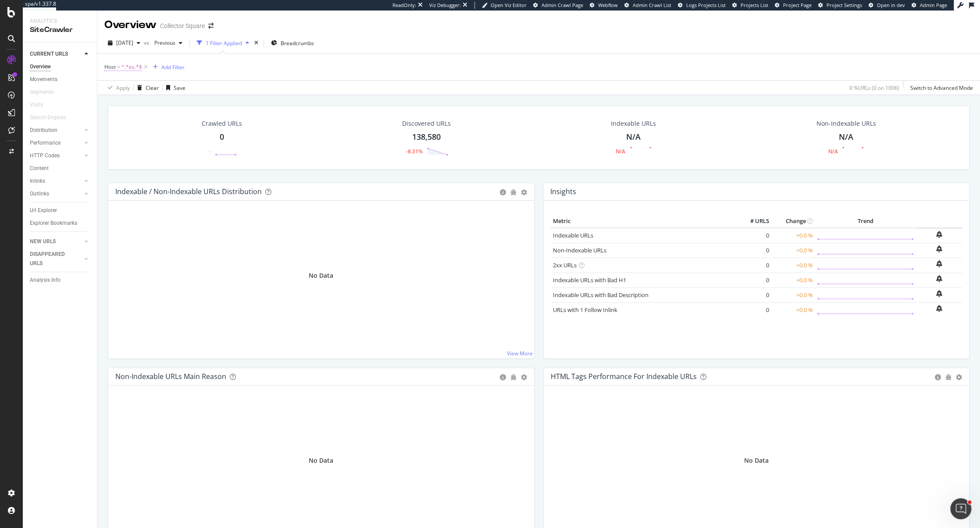 Image resolution: width=980 pixels, height=528 pixels. Describe the element at coordinates (562, 5) in the screenshot. I see `span: Admin Crawl Page` at that location.